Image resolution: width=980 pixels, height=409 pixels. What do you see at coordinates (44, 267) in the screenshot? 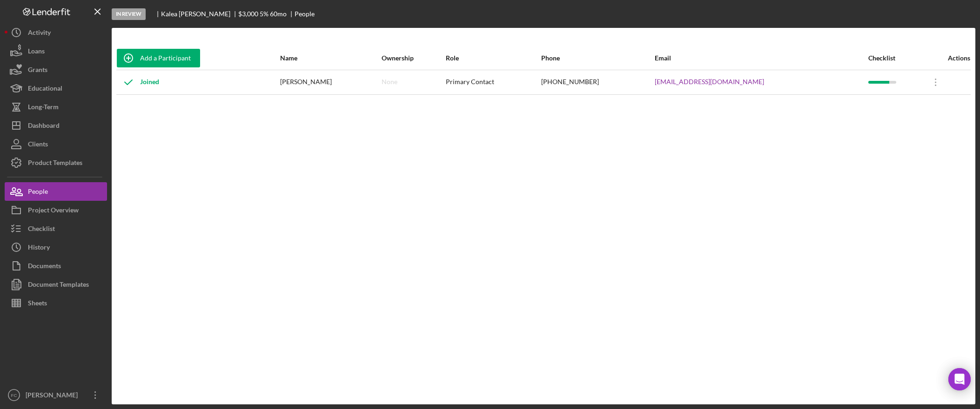
I see `div: Documents` at bounding box center [44, 267].